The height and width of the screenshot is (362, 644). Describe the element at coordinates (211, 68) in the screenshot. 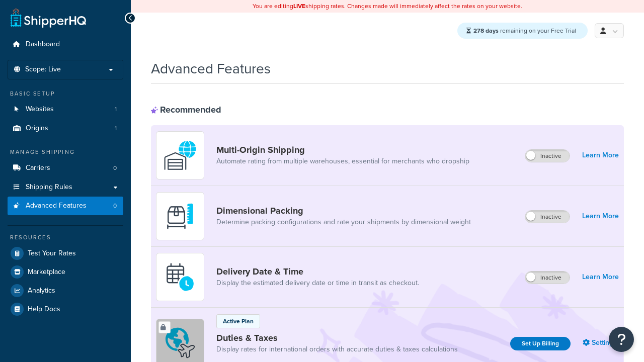

I see `h1: Advanced Features` at that location.